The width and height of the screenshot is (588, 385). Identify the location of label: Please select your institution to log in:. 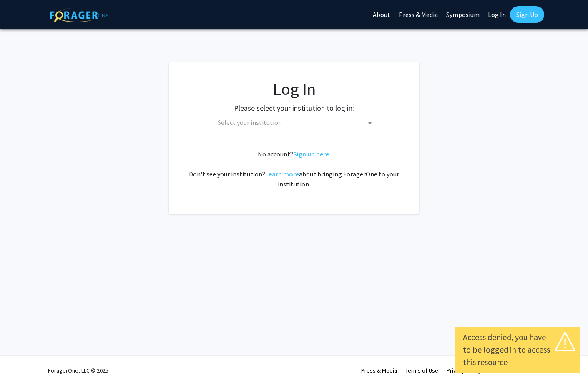
(294, 108).